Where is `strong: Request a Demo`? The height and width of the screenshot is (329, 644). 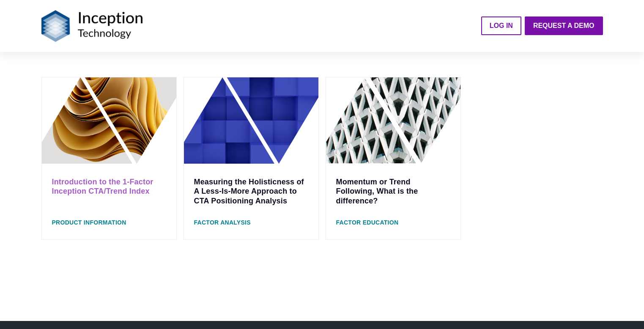
strong: Request a Demo is located at coordinates (564, 25).